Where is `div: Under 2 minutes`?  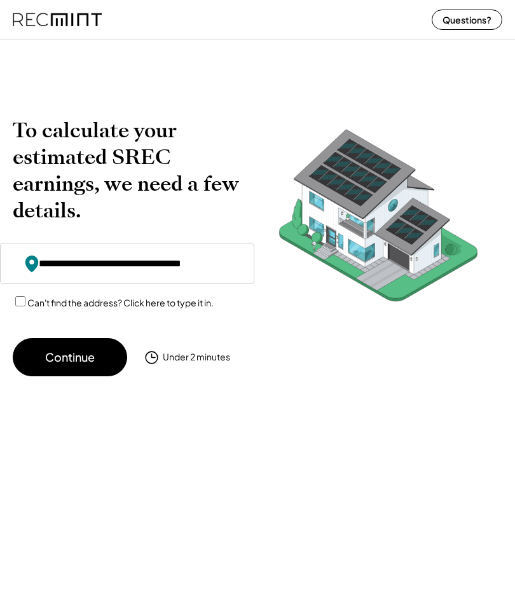
div: Under 2 minutes is located at coordinates (196, 357).